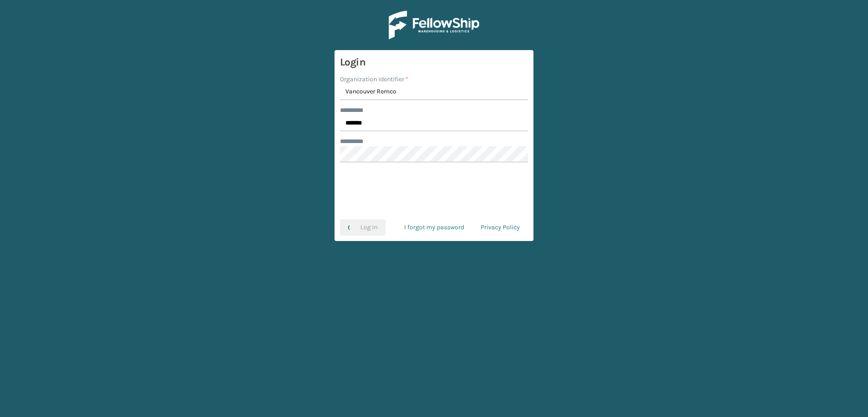 This screenshot has height=417, width=868. I want to click on label: Organization Identifier, so click(374, 79).